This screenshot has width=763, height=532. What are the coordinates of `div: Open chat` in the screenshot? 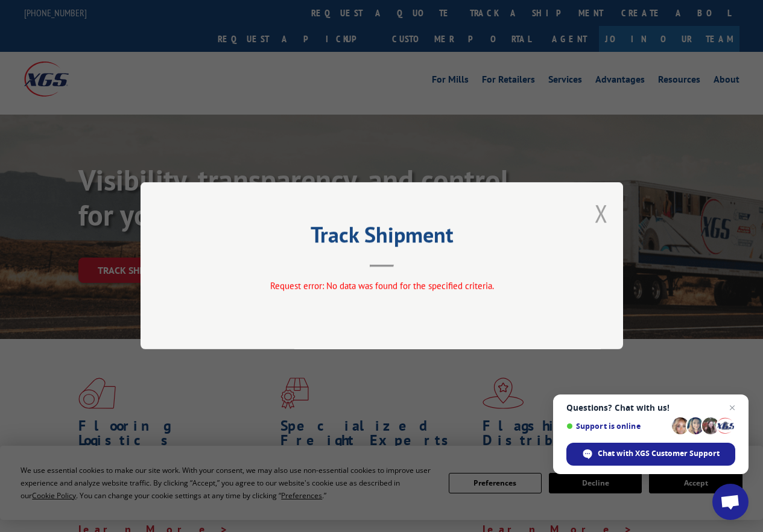 It's located at (731, 502).